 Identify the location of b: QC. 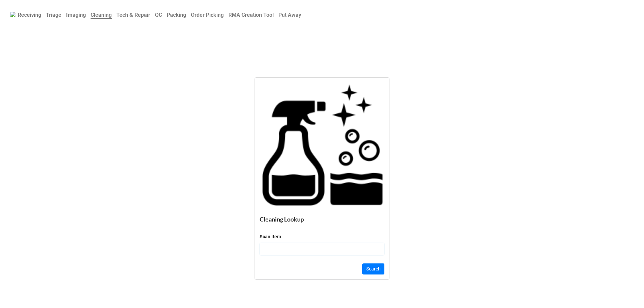
(158, 15).